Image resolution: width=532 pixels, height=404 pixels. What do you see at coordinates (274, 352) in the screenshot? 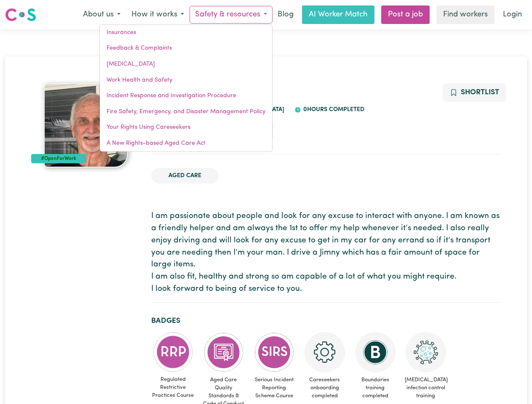
I see `img: CS Academy: Serious Incident Reporting Scheme course completed` at bounding box center [274, 352].